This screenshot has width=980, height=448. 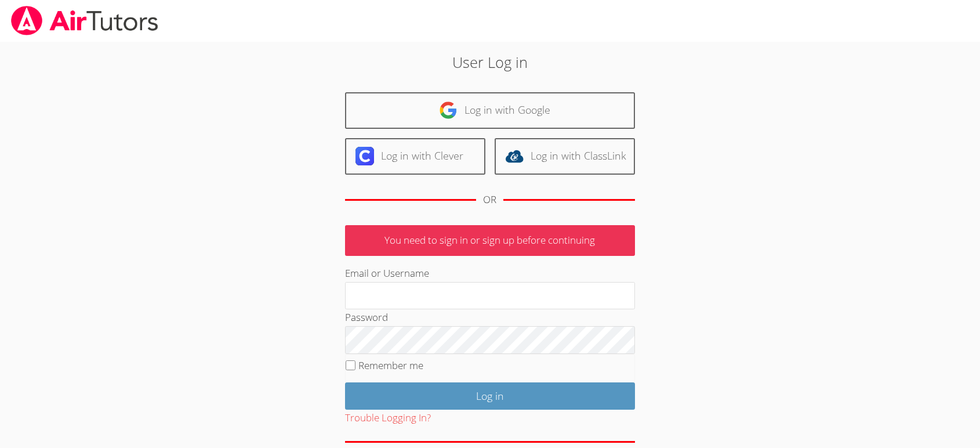 I want to click on div: OR, so click(x=489, y=200).